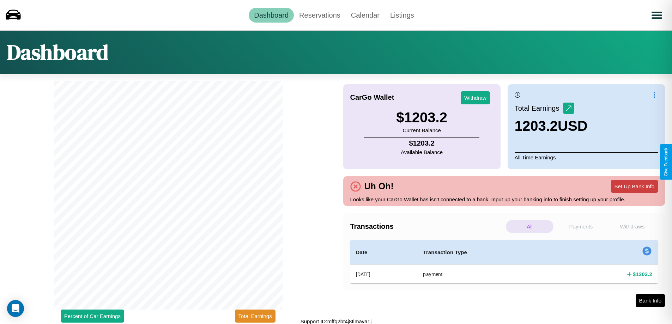 The width and height of the screenshot is (672, 324). I want to click on a: Listings, so click(402, 15).